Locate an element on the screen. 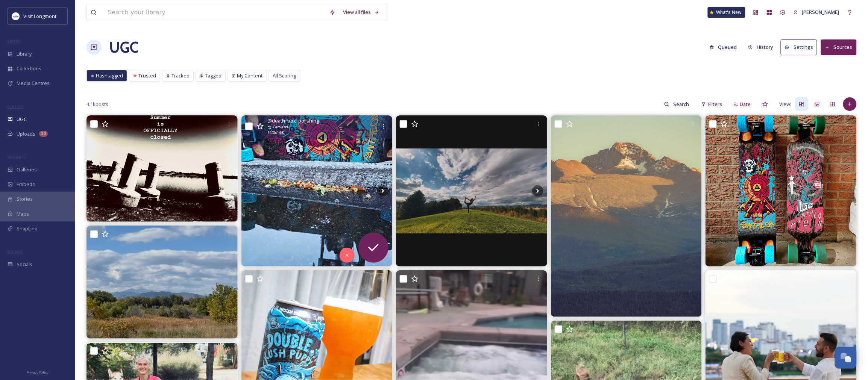 The image size is (868, 380). span: Embeds is located at coordinates (25, 184).